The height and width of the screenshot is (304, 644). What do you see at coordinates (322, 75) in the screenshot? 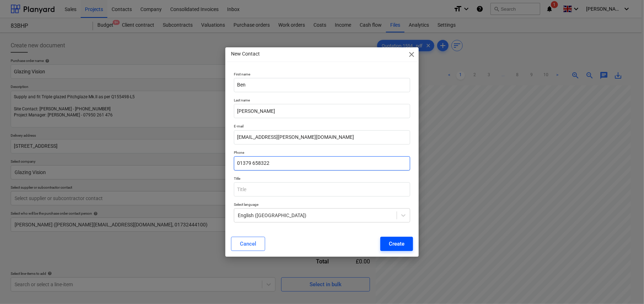
I see `p: First name` at bounding box center [322, 75].